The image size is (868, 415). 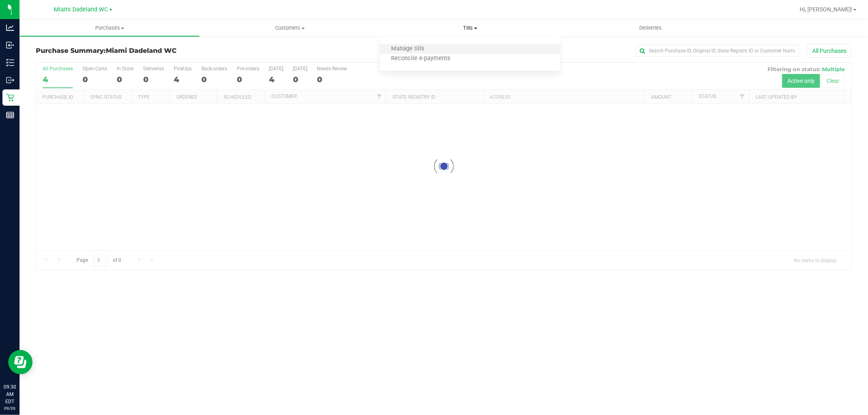 I want to click on button: All Purchases, so click(x=830, y=51).